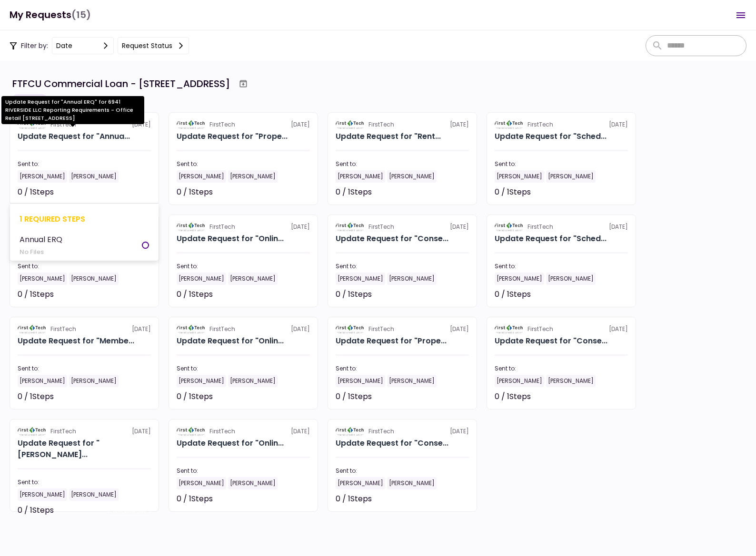 This screenshot has height=556, width=756. What do you see at coordinates (99, 46) in the screenshot?
I see `div: Filter by:` at bounding box center [99, 46].